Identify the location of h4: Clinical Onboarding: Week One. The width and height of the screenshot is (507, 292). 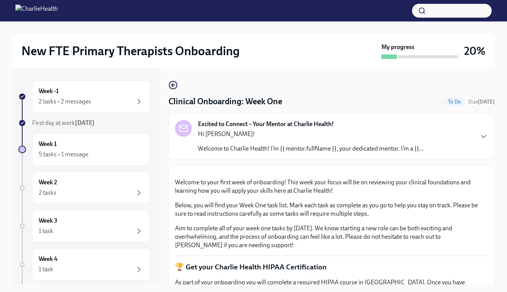
(225, 101).